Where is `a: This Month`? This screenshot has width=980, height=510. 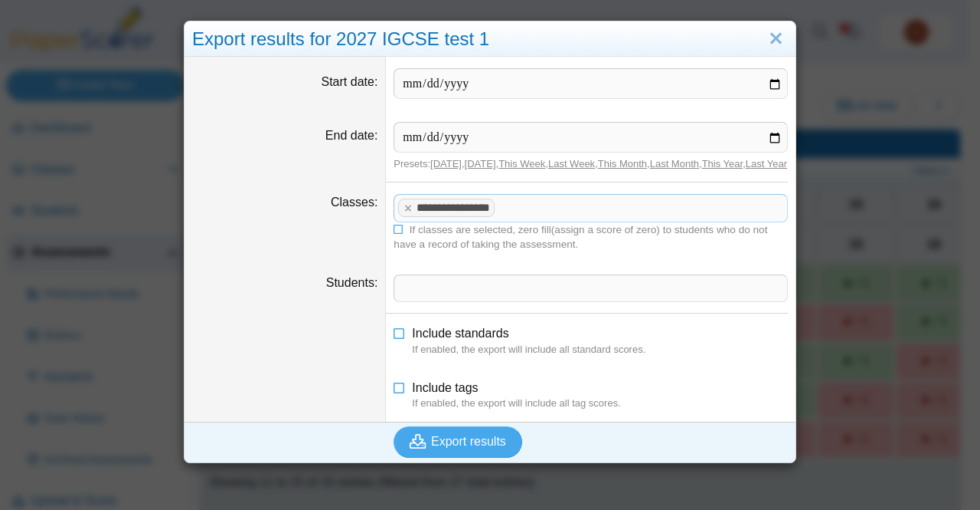
a: This Month is located at coordinates (623, 163).